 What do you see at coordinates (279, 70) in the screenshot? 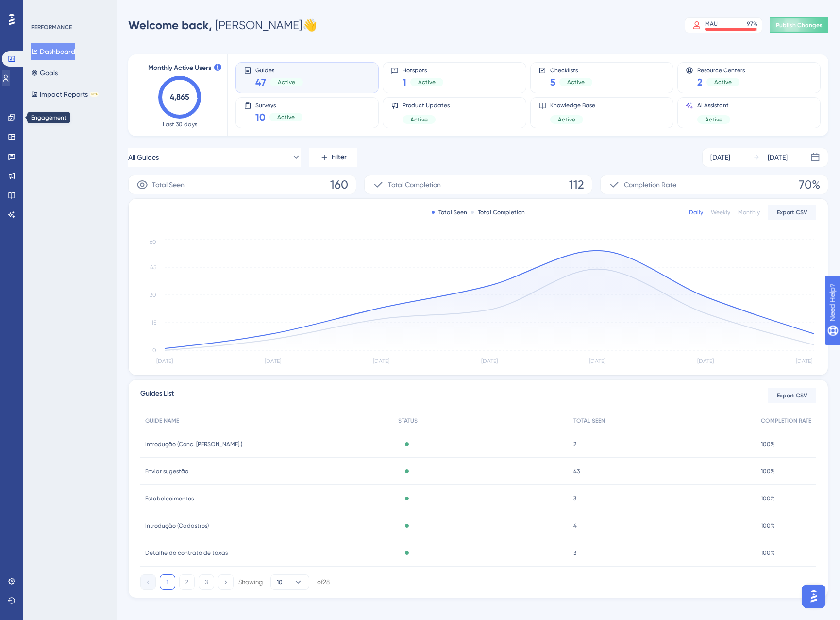
I see `span: Guides` at bounding box center [279, 70].